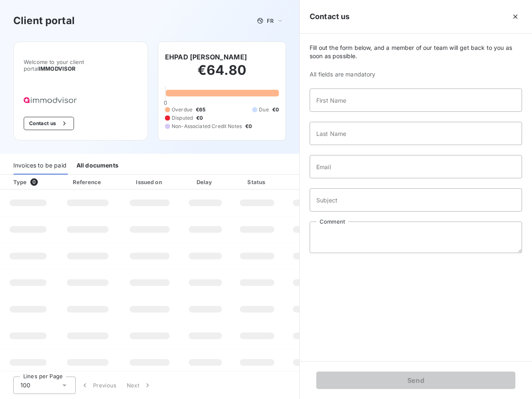  Describe the element at coordinates (50, 100) in the screenshot. I see `img: Company logo` at that location.